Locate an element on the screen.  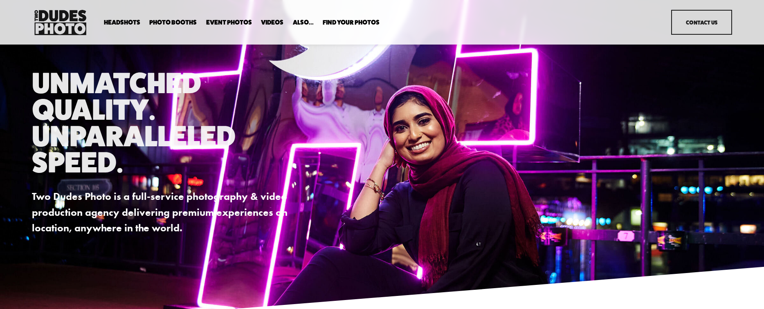
h1: Unmatched Quality. Unparalleled Speed. is located at coordinates (162, 123).